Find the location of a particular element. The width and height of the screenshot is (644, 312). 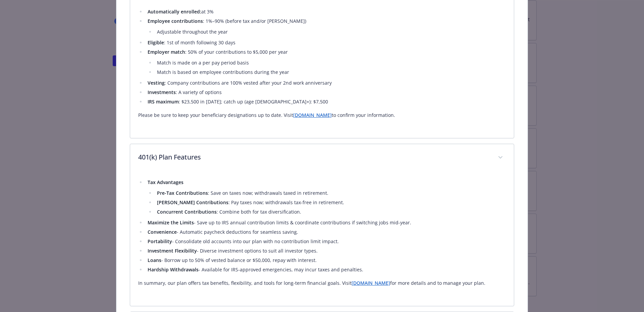

li: - Borrow up to 50% of vested balance or $50,000, repay with interest. is located at coordinates (326, 260).